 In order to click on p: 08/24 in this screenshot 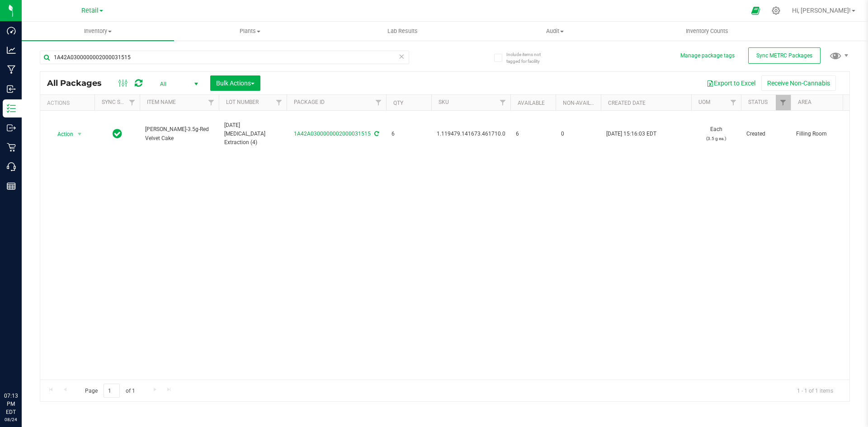, I will do `click(11, 420)`.